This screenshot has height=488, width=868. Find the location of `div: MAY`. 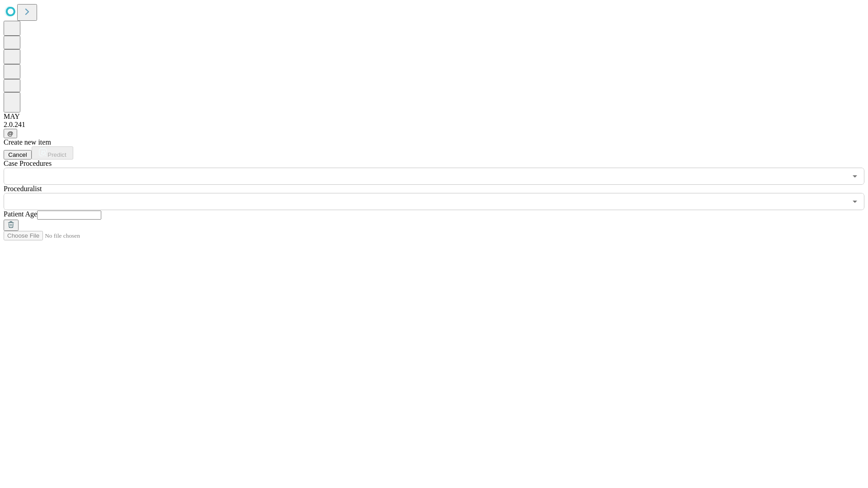

div: MAY is located at coordinates (434, 117).